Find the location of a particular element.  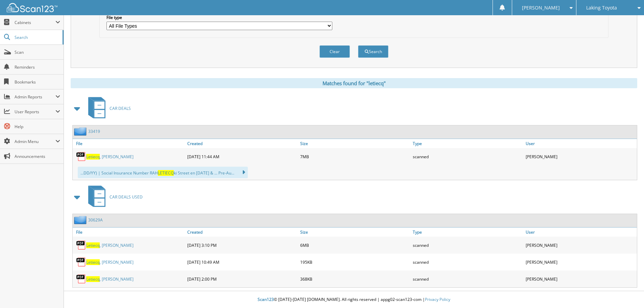

button: Search is located at coordinates (373, 51).